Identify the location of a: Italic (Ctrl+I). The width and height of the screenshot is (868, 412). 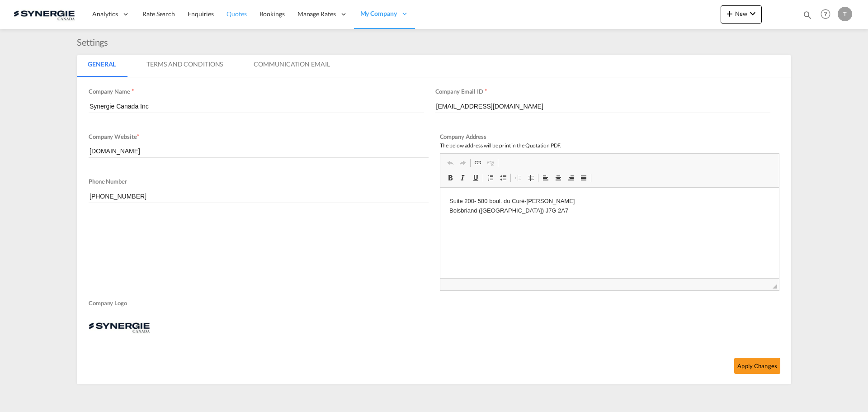
(463, 178).